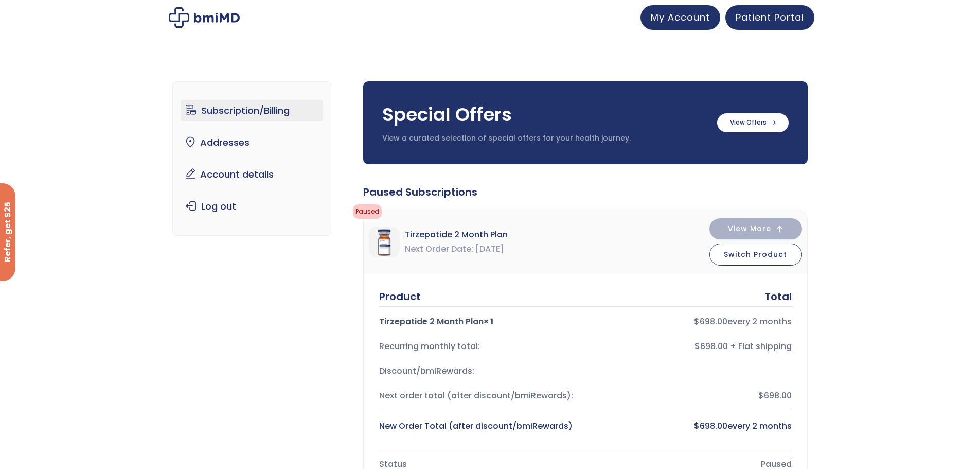 This screenshot has height=469, width=980. What do you see at coordinates (755, 254) in the screenshot?
I see `span: Switch Product` at bounding box center [755, 254].